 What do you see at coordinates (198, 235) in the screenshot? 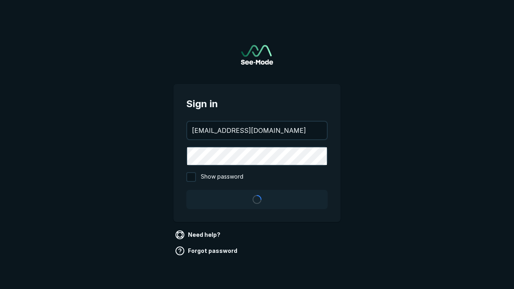
I see `a: Need help?` at bounding box center [198, 235].